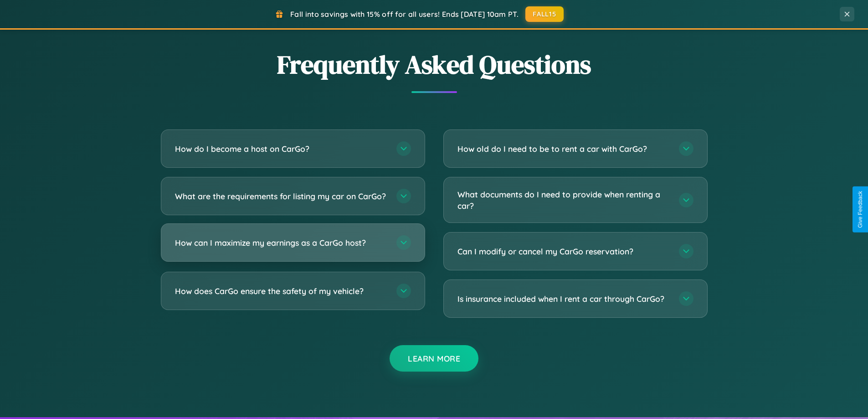 This screenshot has height=419, width=868. Describe the element at coordinates (434, 65) in the screenshot. I see `h2: Frequently Asked Questions` at that location.